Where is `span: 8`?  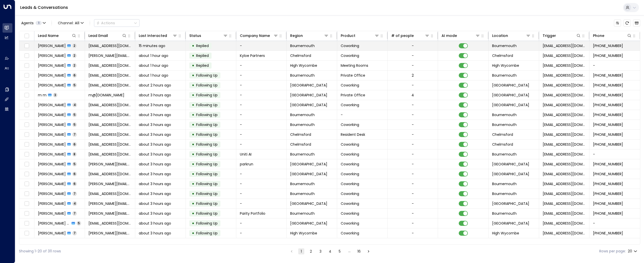
span: 8 is located at coordinates (74, 154).